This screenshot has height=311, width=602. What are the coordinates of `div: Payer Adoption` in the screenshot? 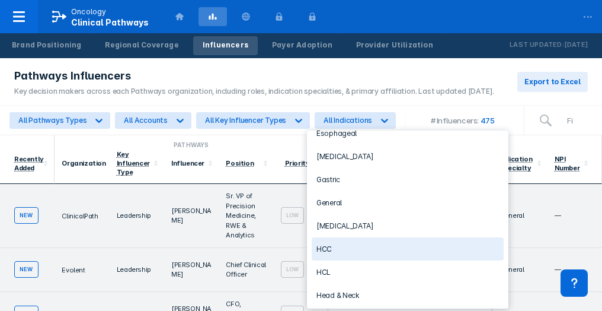 It's located at (302, 45).